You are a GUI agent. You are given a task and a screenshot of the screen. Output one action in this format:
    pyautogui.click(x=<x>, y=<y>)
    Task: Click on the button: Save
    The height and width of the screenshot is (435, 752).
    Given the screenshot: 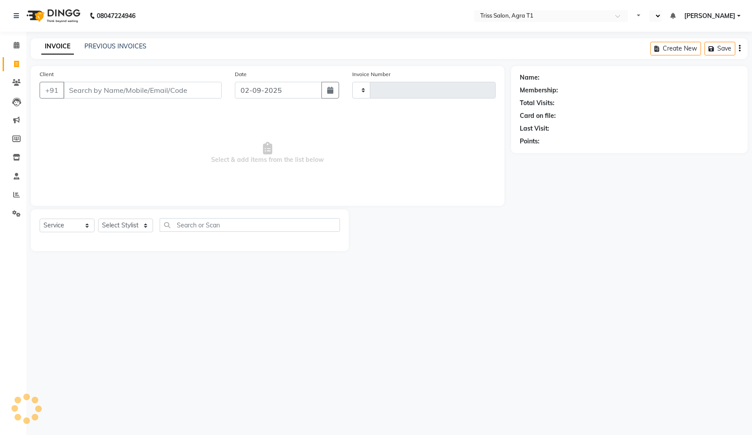 What is the action you would take?
    pyautogui.click(x=720, y=48)
    